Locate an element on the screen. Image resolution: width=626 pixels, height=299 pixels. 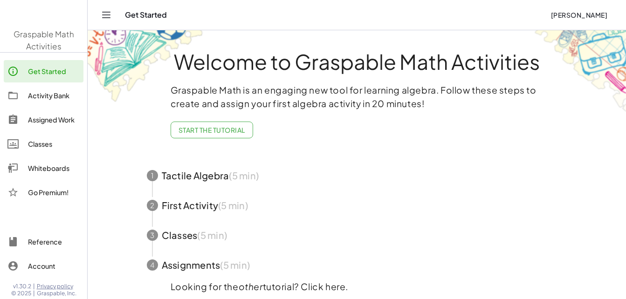
div: Whiteboards is located at coordinates (54, 168).